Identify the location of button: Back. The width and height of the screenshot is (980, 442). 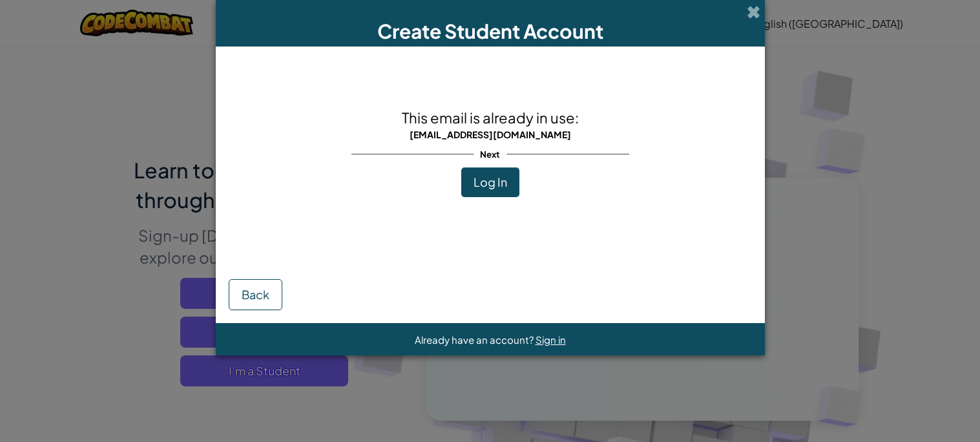
(255, 295).